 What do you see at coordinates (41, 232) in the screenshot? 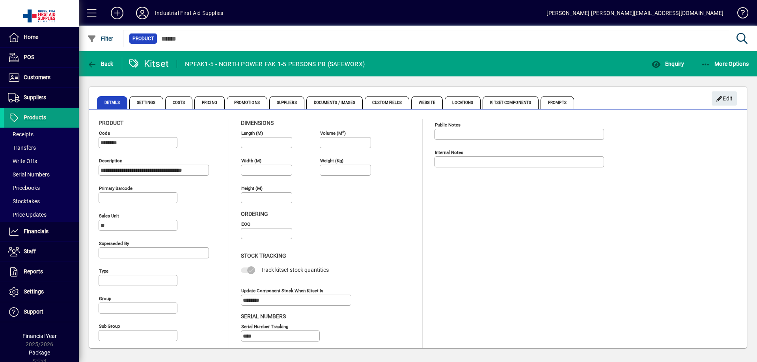
I see `a: Financials` at bounding box center [41, 232].